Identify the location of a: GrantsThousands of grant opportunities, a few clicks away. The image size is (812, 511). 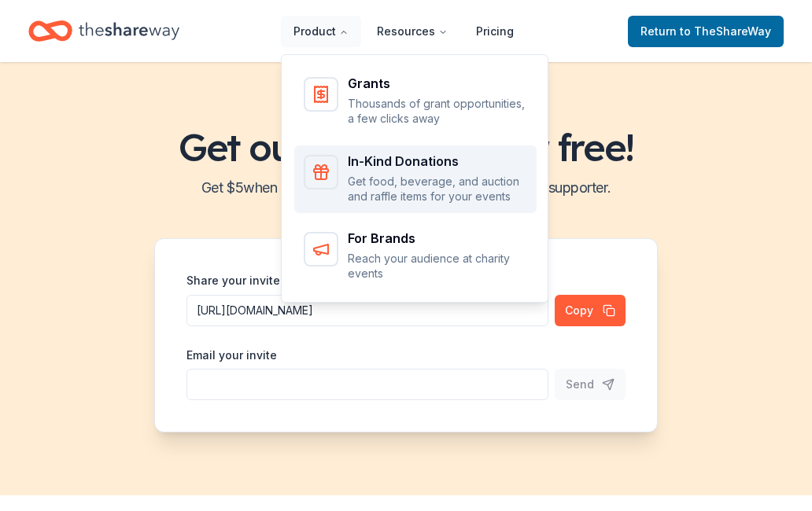
(415, 102).